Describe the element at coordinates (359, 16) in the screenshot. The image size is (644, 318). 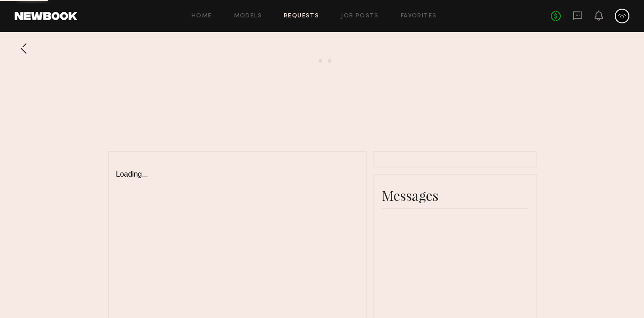
I see `a: Job Posts` at that location.